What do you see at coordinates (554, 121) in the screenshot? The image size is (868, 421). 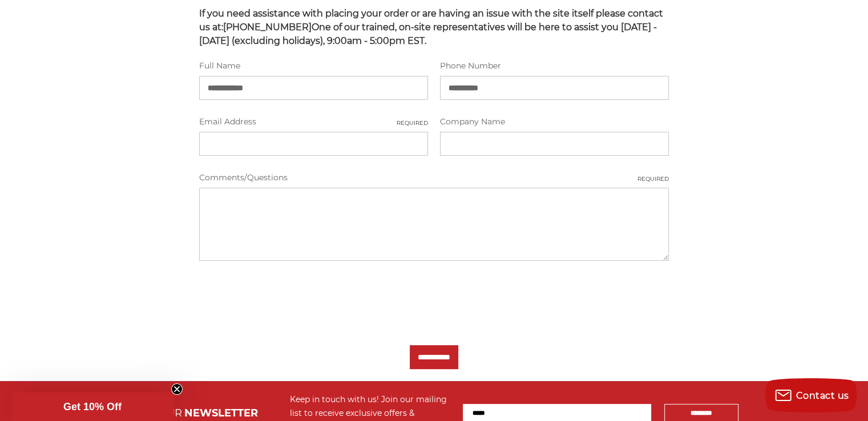 I see `label: Company Name` at bounding box center [554, 121].